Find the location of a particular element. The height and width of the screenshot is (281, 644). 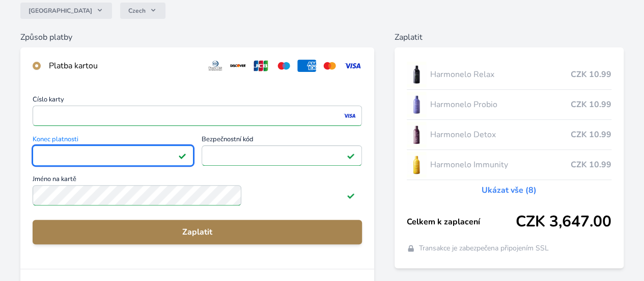

a: Ukázat vše (8) is located at coordinates (509, 190).